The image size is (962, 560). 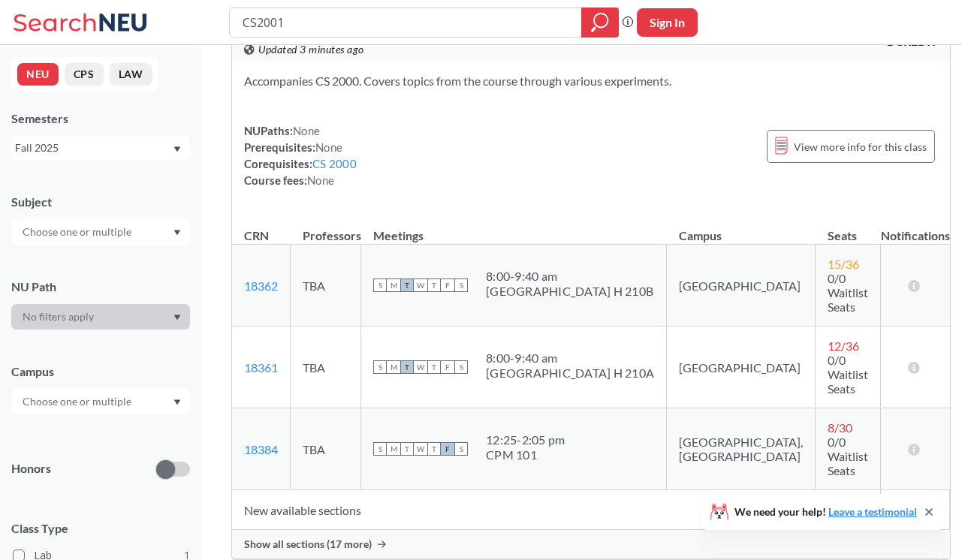 What do you see at coordinates (100, 118) in the screenshot?
I see `div: Semesters` at bounding box center [100, 118].